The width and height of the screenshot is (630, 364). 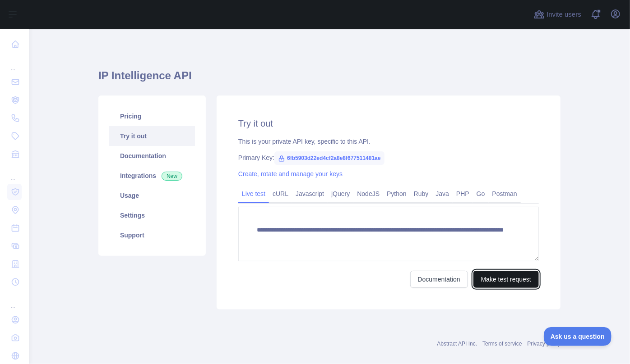 I want to click on button: Invite users, so click(x=558, y=14).